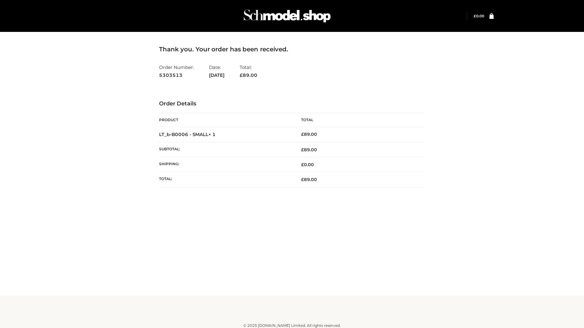 The image size is (584, 328). What do you see at coordinates (212, 134) in the screenshot?
I see `strong: × 1` at bounding box center [212, 134].